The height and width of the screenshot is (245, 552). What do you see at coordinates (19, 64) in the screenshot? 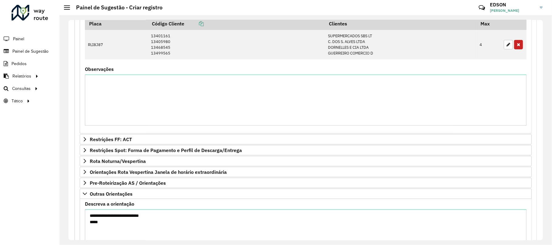
I see `span: Pedidos` at bounding box center [19, 64].